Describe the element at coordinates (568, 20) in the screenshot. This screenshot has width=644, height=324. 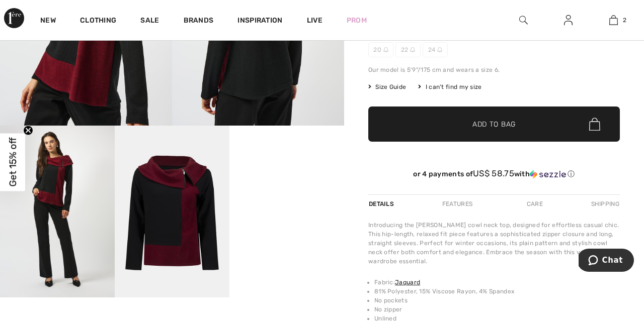
I see `a: Sign In` at that location.